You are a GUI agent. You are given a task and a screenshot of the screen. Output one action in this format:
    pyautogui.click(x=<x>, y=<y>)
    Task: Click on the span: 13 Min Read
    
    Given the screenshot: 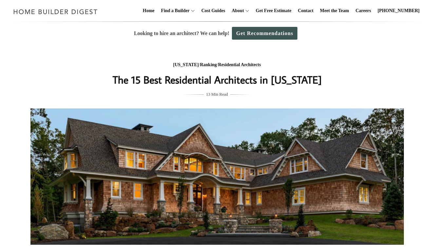 What is the action you would take?
    pyautogui.click(x=217, y=94)
    